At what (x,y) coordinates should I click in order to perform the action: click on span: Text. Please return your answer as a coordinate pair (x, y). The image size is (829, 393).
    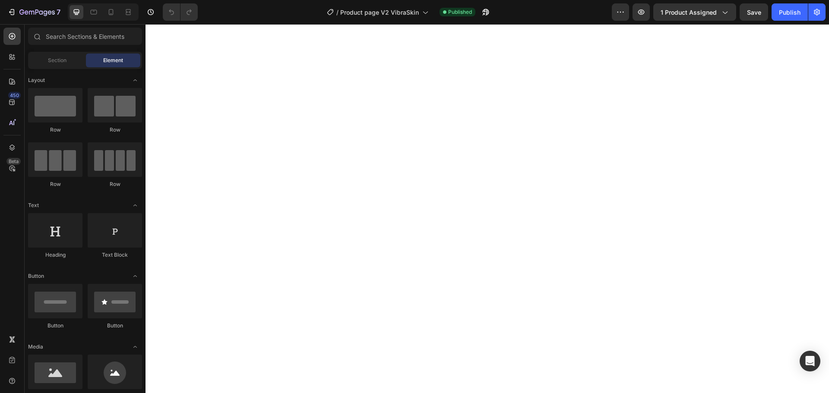
    Looking at the image, I should click on (33, 205).